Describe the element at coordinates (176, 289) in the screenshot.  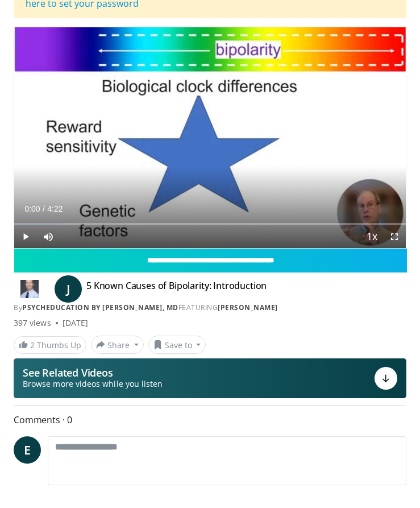
I see `h4: 5 Known Causes of Bipolarity: Introduction` at that location.